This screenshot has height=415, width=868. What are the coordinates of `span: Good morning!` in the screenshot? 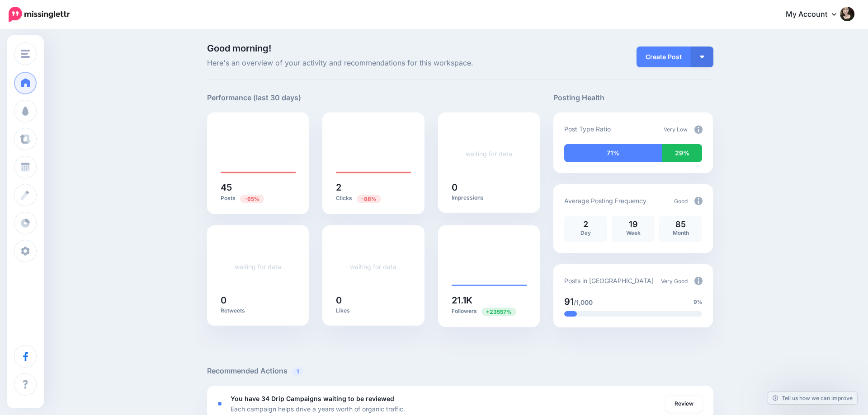 It's located at (239, 48).